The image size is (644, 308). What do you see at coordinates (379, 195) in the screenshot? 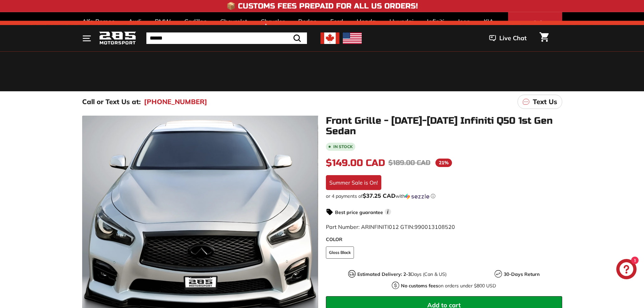
I see `span: $37.25 CAD` at bounding box center [379, 195].